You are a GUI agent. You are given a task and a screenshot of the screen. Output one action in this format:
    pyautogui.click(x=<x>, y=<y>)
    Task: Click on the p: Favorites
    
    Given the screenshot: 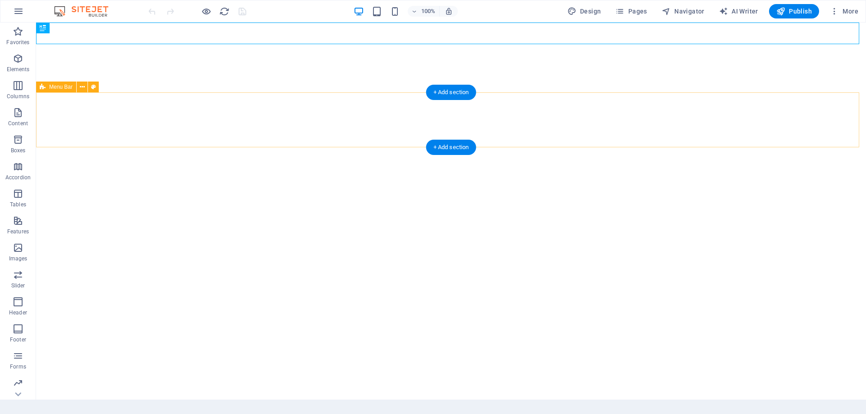 What is the action you would take?
    pyautogui.click(x=18, y=42)
    